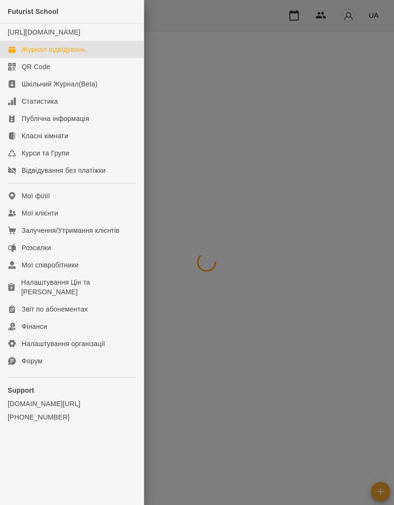 The image size is (394, 505). What do you see at coordinates (55, 309) in the screenshot?
I see `div: Звіт по абонементах` at bounding box center [55, 309].